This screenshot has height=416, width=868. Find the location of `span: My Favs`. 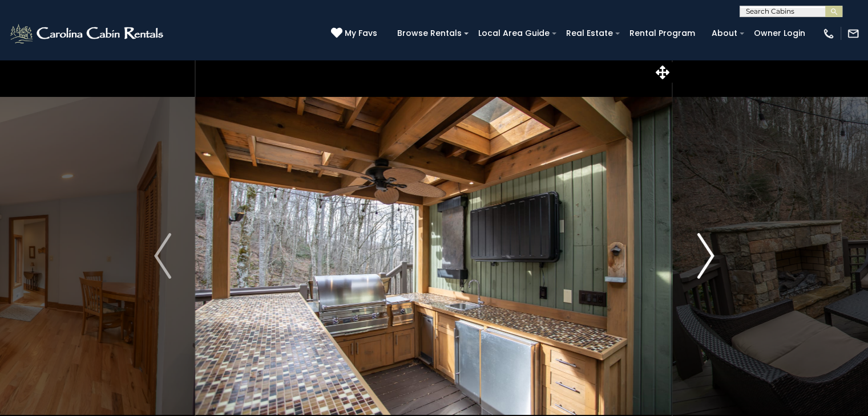

span: My Favs is located at coordinates (360, 33).